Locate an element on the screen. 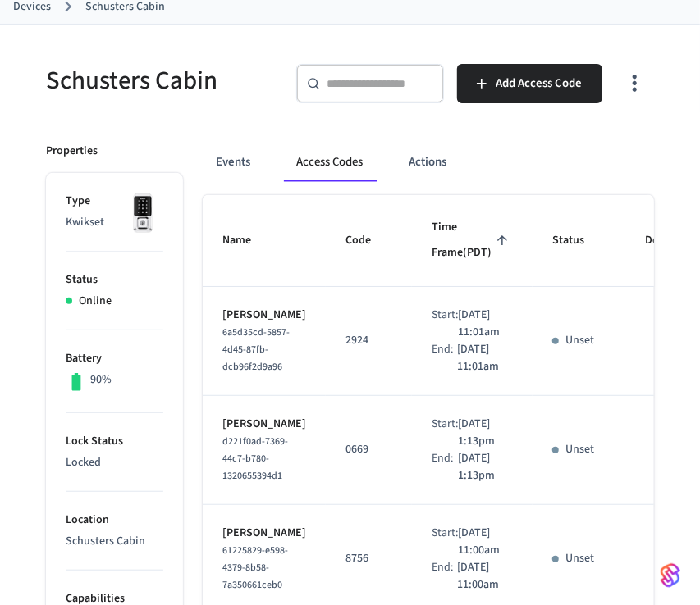 The image size is (700, 605). p: Locked is located at coordinates (114, 462).